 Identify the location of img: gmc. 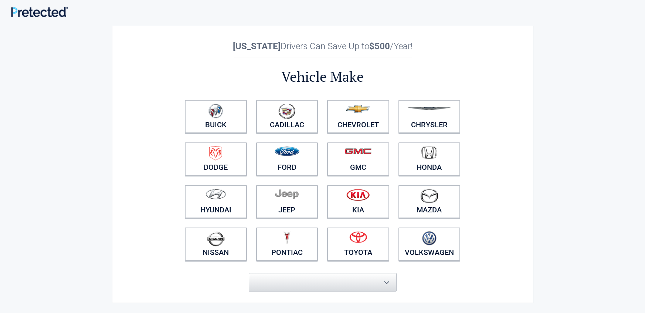
(358, 151).